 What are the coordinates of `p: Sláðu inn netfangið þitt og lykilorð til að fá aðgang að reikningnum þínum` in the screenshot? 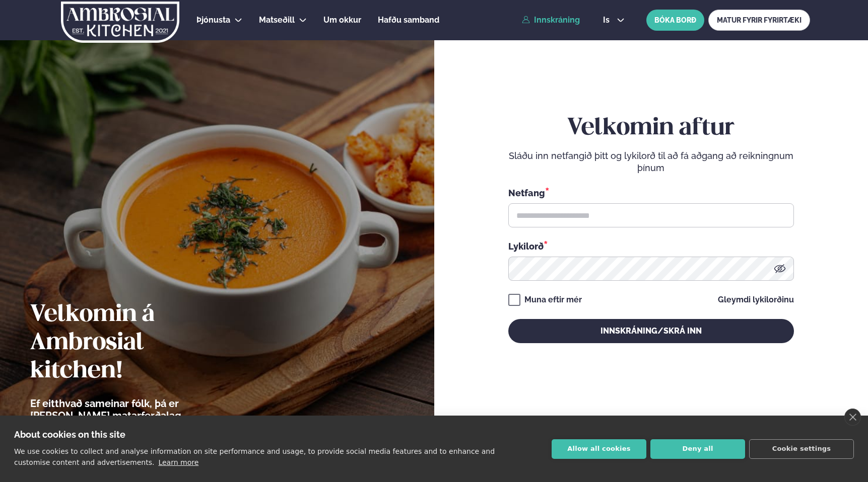 It's located at (651, 162).